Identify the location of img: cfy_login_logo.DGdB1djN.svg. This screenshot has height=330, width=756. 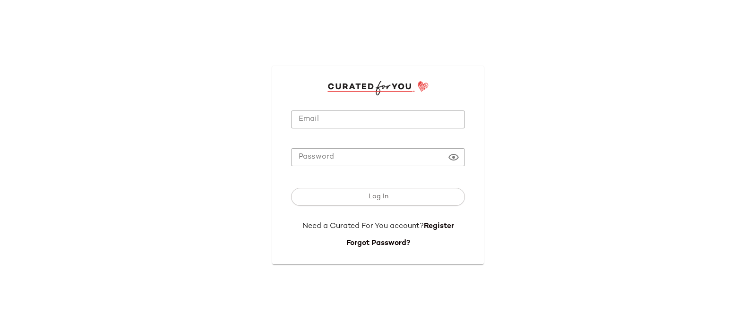
(378, 88).